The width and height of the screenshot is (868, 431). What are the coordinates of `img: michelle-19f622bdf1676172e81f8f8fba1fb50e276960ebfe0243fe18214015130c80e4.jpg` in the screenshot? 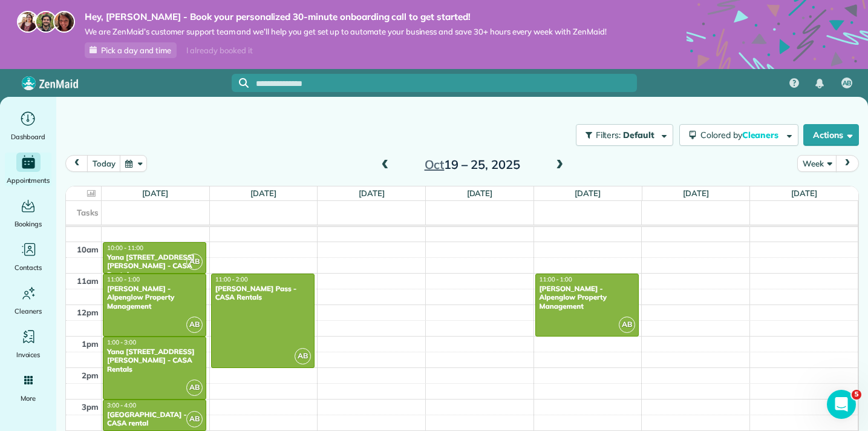 It's located at (64, 22).